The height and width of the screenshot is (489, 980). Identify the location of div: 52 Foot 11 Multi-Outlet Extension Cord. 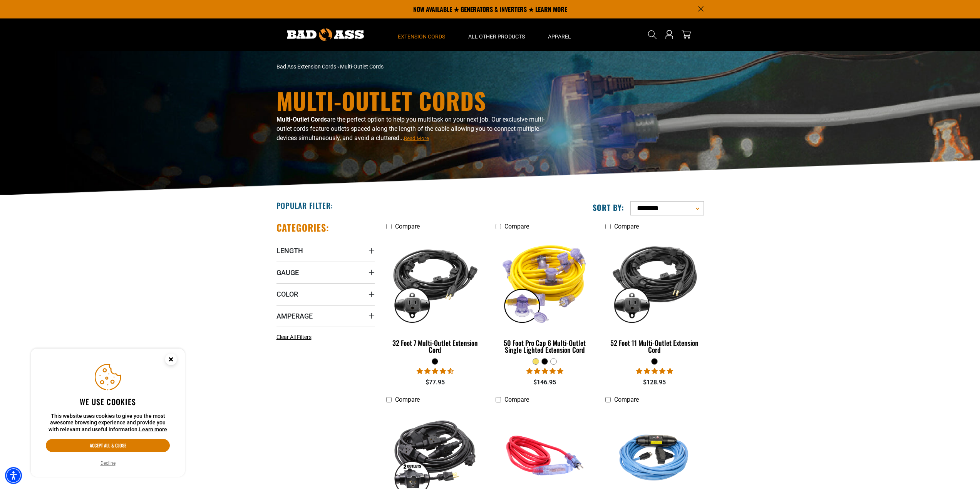
(654, 347).